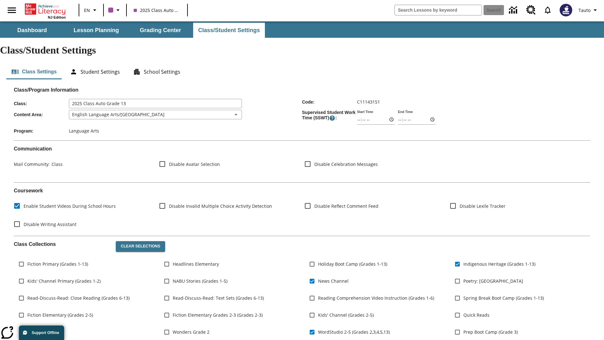  I want to click on span: Reading Comprehension Video Instruction (Grades 1-6), so click(376, 298).